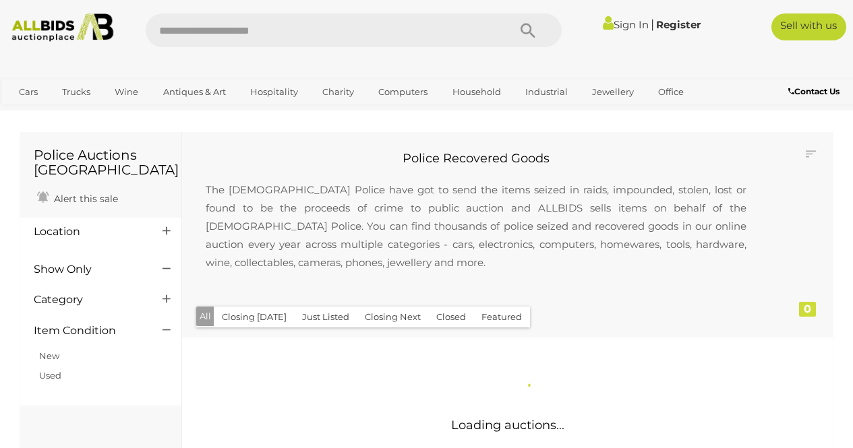  Describe the element at coordinates (678, 24) in the screenshot. I see `a: Register` at that location.